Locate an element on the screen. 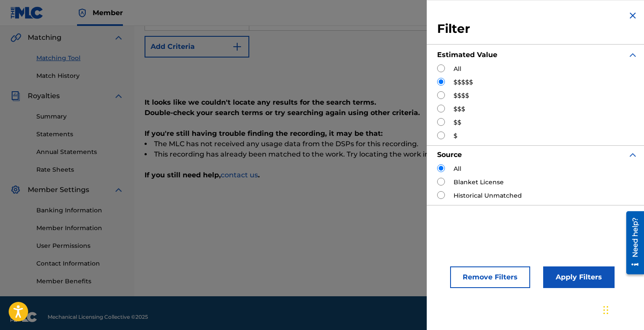  strong: Source is located at coordinates (449, 154).